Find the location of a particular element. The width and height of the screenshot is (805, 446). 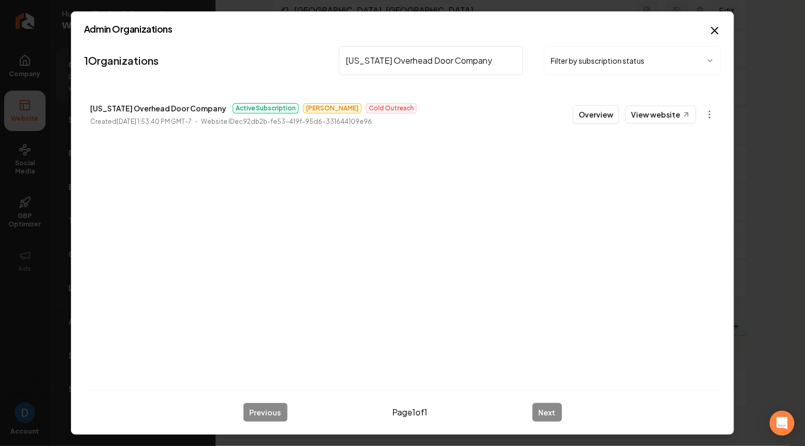

a: View website is located at coordinates (661, 115).